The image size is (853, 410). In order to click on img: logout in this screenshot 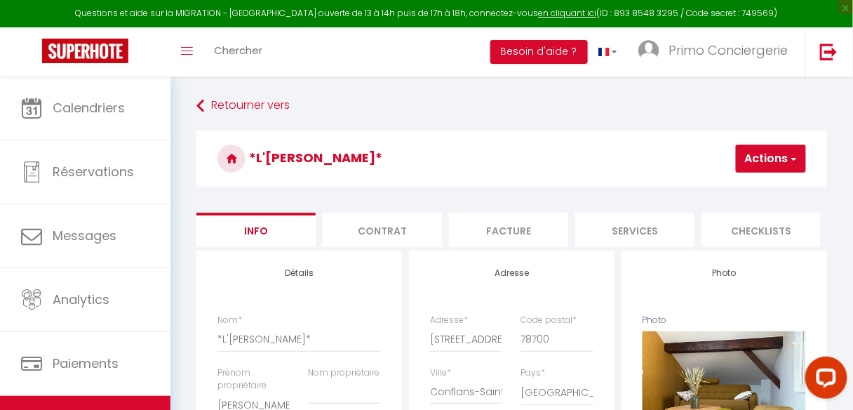, I will do `click(829, 51)`.